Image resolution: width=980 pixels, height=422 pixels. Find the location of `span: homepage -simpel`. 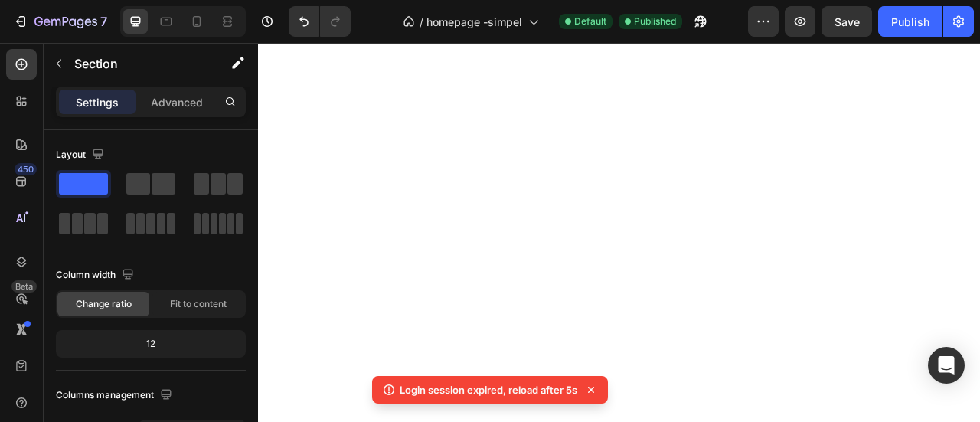

span: homepage -simpel is located at coordinates (474, 22).